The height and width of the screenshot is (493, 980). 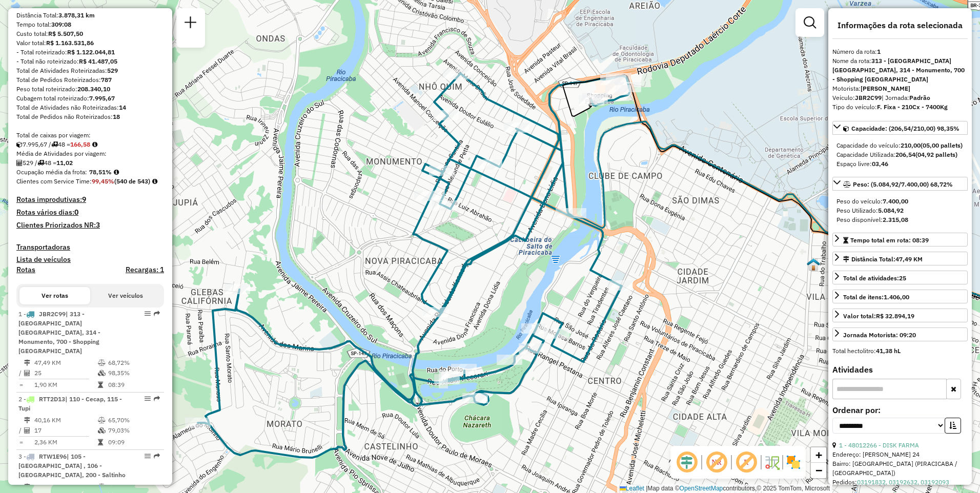 I want to click on div: - Total não roteirizado:, so click(x=90, y=62).